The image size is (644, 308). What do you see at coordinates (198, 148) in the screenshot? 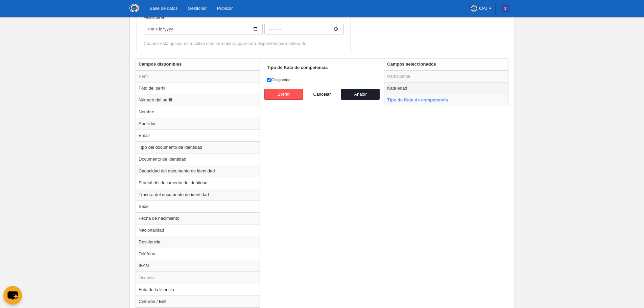
I see `td: Tipo del documento de identidad` at bounding box center [198, 148].